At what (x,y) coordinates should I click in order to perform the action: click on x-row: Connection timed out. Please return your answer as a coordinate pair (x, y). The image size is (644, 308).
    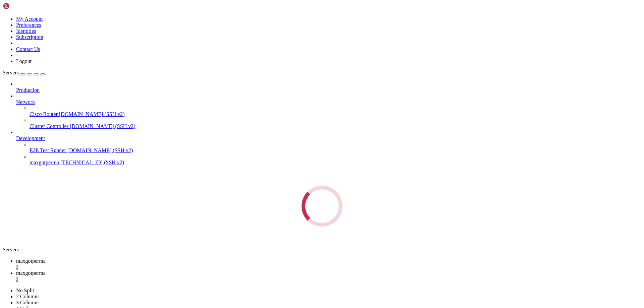
    Looking at the image, I should click on (280, 5).